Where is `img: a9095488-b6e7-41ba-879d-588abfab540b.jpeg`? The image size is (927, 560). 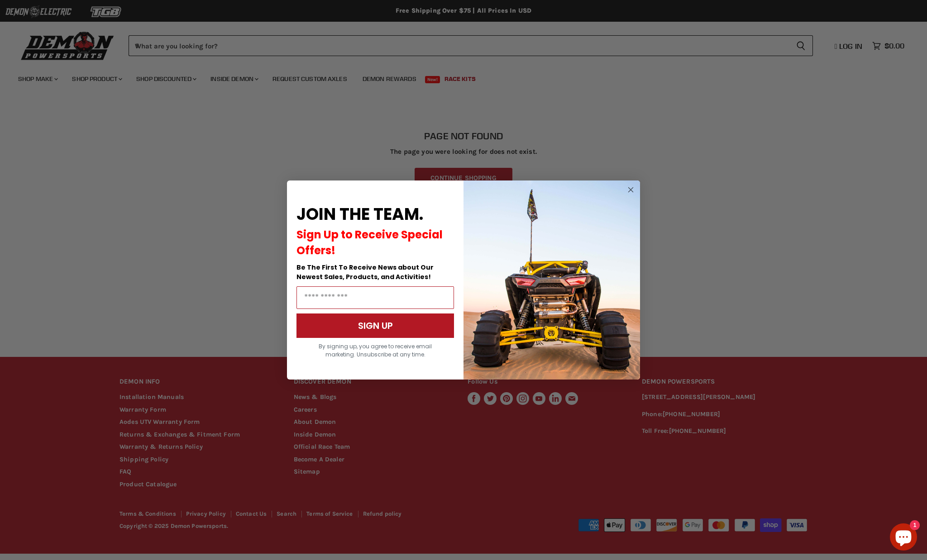 img: a9095488-b6e7-41ba-879d-588abfab540b.jpeg is located at coordinates (552, 280).